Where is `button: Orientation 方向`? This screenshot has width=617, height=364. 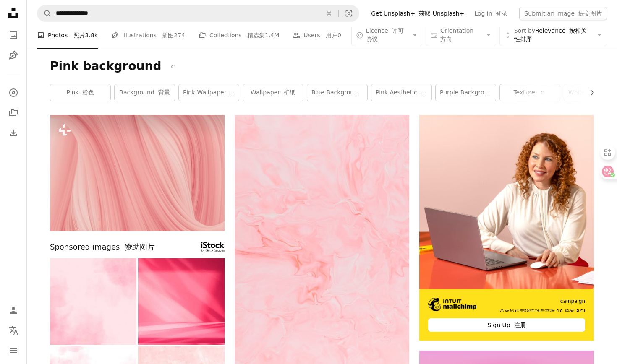 button: Orientation 方向 is located at coordinates (461, 35).